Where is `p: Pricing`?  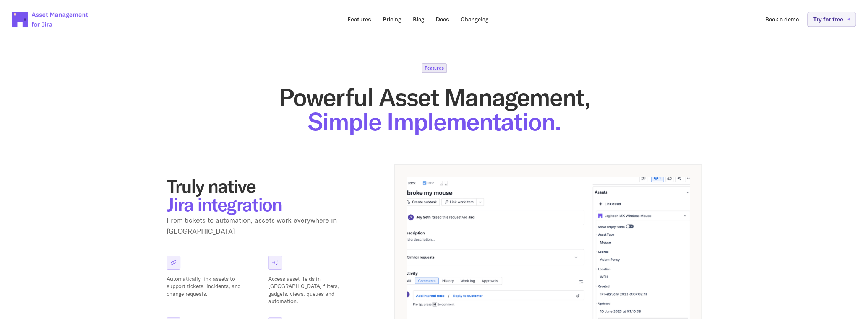 p: Pricing is located at coordinates (392, 19).